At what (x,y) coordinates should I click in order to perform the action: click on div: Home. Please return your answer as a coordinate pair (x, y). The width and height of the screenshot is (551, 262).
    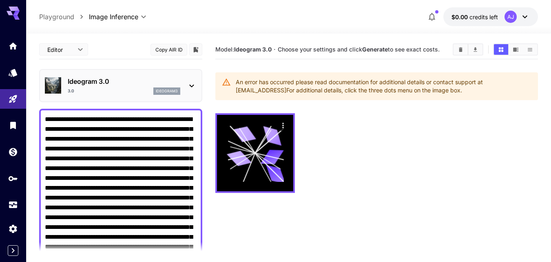
    Looking at the image, I should click on (13, 46).